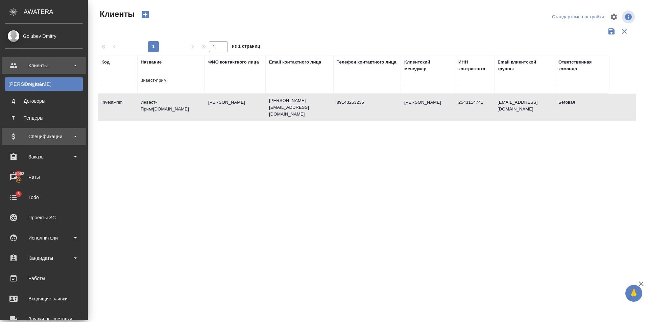 This screenshot has height=322, width=649. Describe the element at coordinates (44, 197) in the screenshot. I see `a: 5Todo` at that location.